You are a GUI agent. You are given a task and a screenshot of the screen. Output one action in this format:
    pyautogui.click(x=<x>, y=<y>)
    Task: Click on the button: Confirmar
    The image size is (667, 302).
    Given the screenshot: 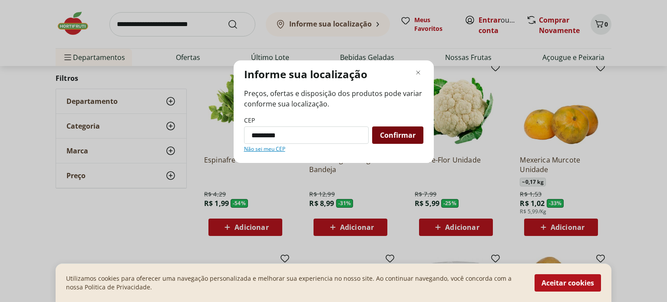 What is the action you would take?
    pyautogui.click(x=398, y=135)
    